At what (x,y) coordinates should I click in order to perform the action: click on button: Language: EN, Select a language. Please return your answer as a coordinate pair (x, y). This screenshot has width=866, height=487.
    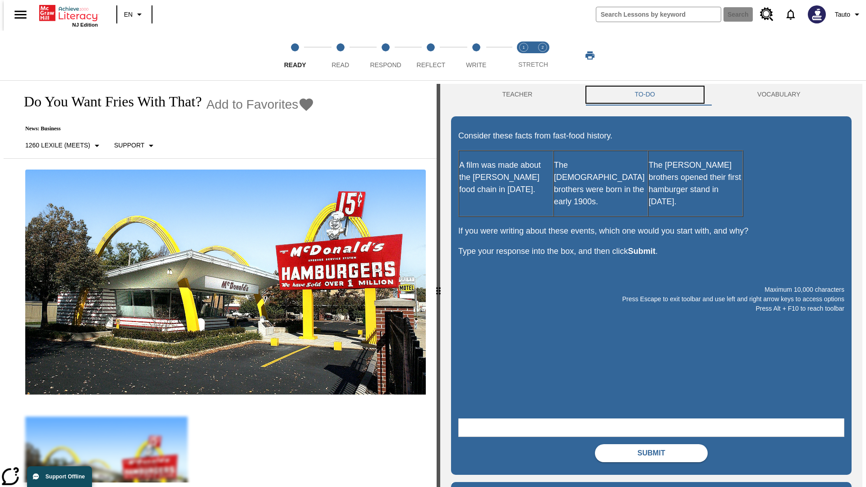
    Looking at the image, I should click on (134, 14).